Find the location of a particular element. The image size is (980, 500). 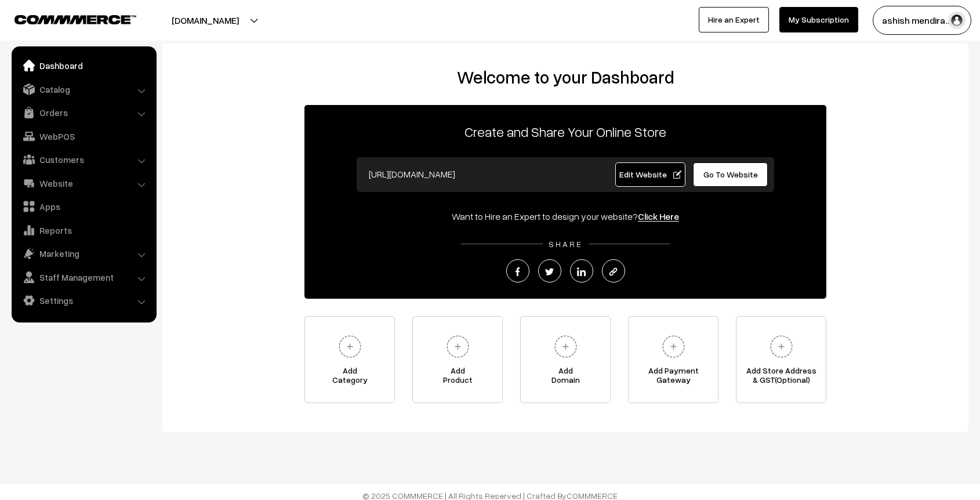

span: Go To Website is located at coordinates (731, 174).